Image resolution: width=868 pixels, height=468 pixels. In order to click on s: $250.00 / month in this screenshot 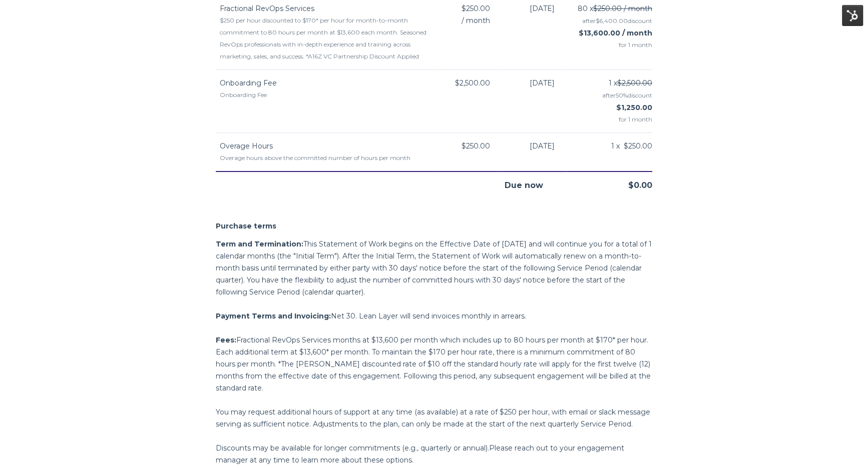, I will do `click(623, 9)`.